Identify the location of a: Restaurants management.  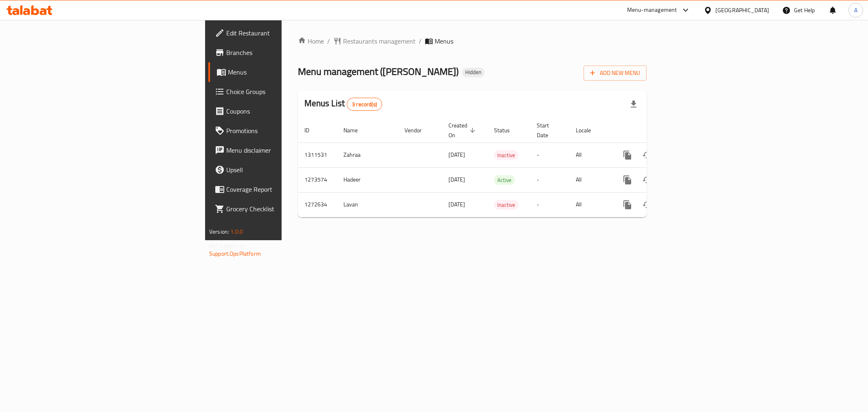
(374, 41).